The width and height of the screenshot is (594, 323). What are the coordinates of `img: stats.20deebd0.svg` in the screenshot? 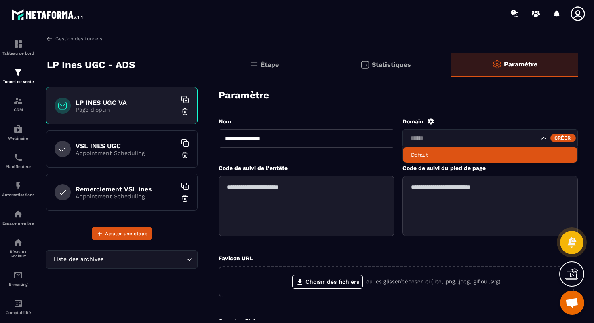 It's located at (365, 65).